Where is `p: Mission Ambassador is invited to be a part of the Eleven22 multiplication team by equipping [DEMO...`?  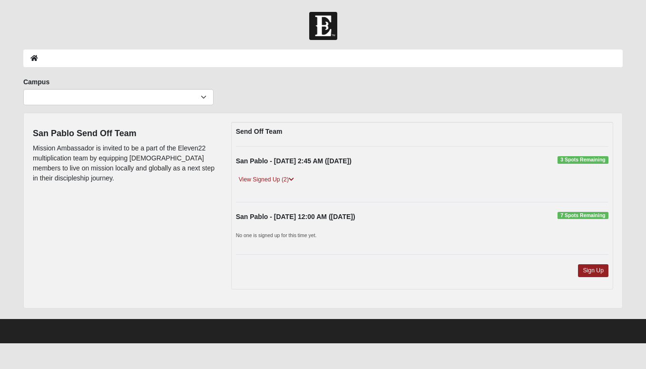
p: Mission Ambassador is invited to be a part of the Eleven22 multiplication team by equipping [DEMO... is located at coordinates (125, 163).